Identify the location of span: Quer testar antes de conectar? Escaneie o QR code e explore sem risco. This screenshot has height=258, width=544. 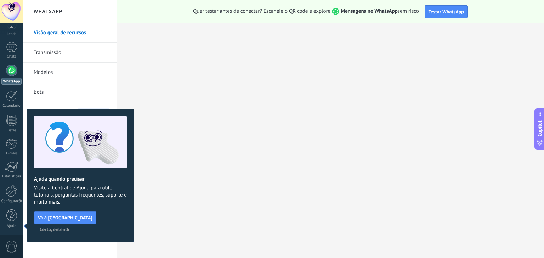
(306, 11).